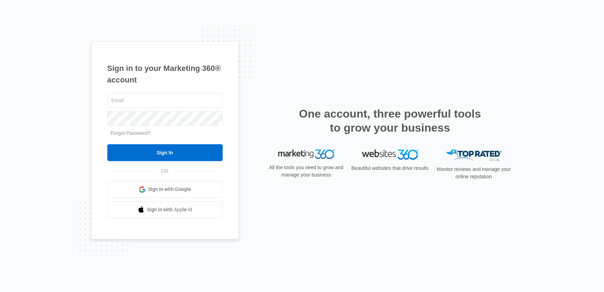  What do you see at coordinates (131, 133) in the screenshot?
I see `a: Forgot Password?` at bounding box center [131, 133].